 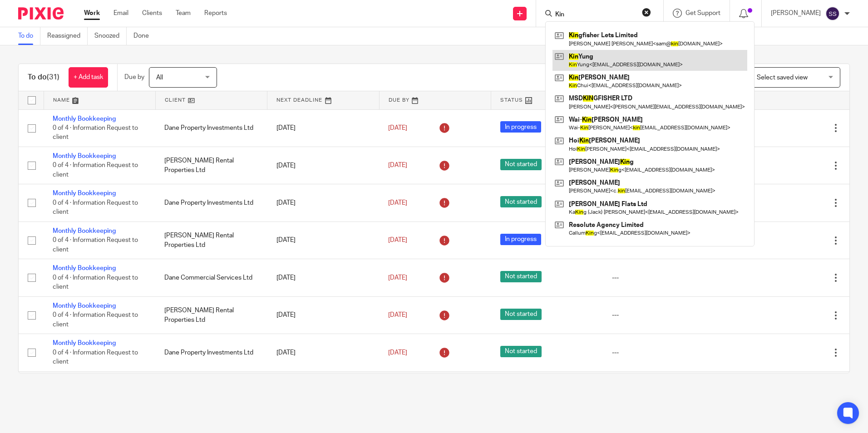 I want to click on input: Search, so click(x=595, y=15).